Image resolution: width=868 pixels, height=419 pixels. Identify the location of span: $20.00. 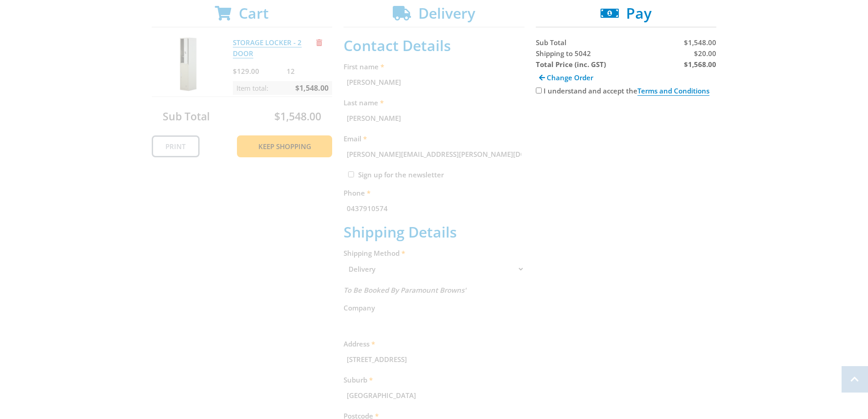
(705, 54).